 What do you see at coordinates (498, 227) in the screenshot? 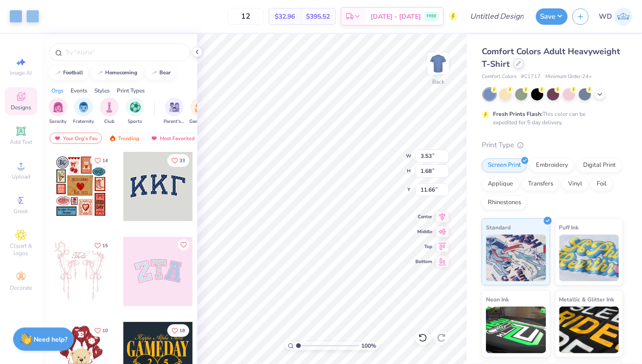
I see `span: Standard` at bounding box center [498, 227].